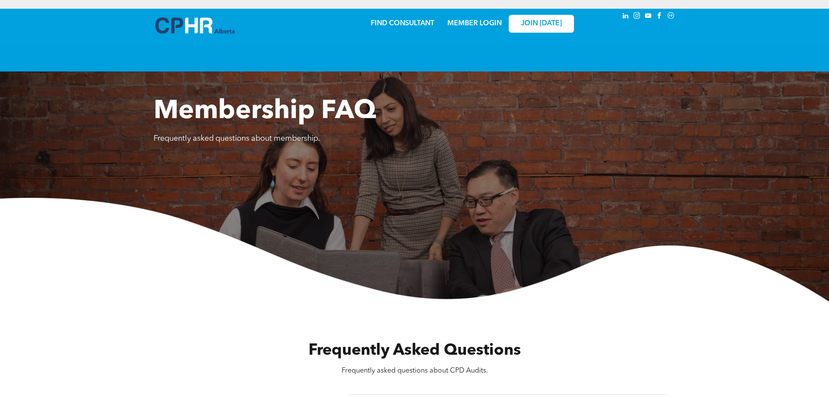 The height and width of the screenshot is (397, 829). Describe the element at coordinates (626, 17) in the screenshot. I see `a: linkedin` at that location.